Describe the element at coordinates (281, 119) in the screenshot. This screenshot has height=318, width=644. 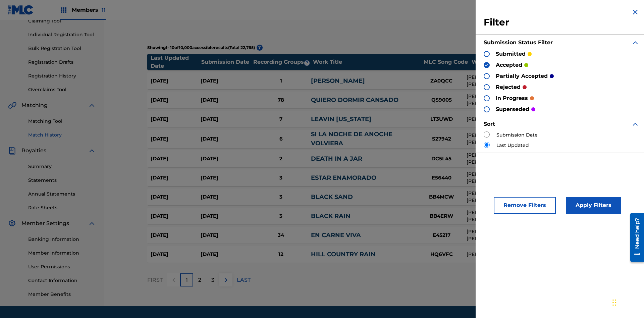
I see `div: 7` at that location.